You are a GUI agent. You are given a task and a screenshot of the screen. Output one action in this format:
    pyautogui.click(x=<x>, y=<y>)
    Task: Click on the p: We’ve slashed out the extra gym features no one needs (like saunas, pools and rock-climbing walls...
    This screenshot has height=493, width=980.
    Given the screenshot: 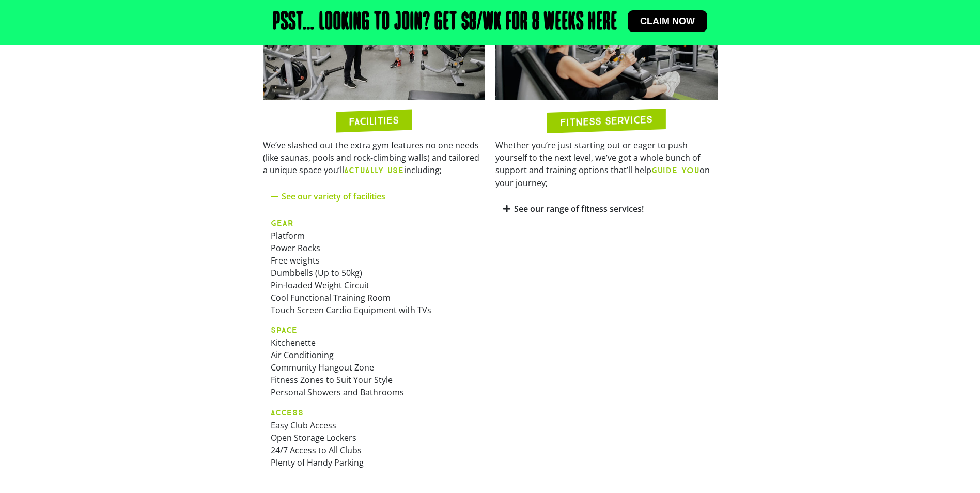 What is the action you would take?
    pyautogui.click(x=374, y=157)
    